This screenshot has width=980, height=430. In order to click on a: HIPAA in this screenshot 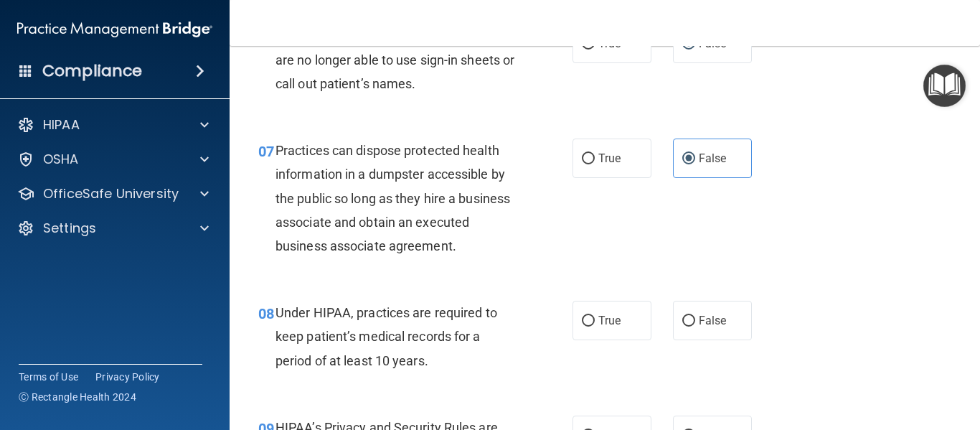, I will do `click(113, 125)`.